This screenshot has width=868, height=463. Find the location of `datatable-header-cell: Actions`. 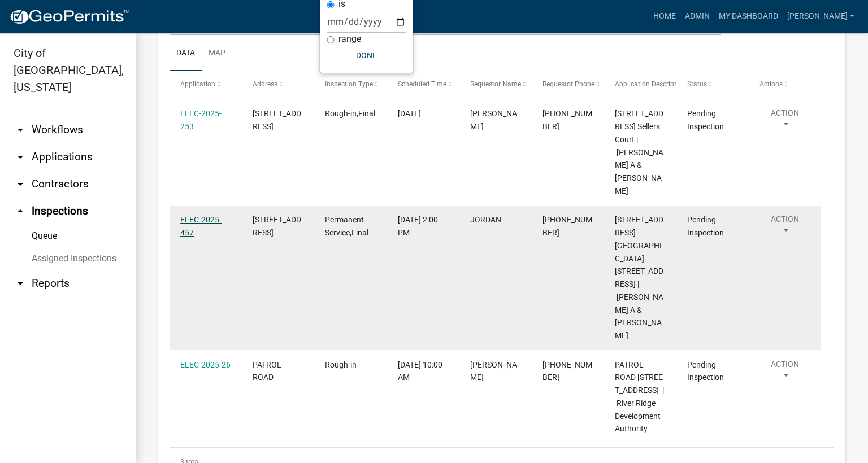

datatable-header-cell: Actions is located at coordinates (785, 85).